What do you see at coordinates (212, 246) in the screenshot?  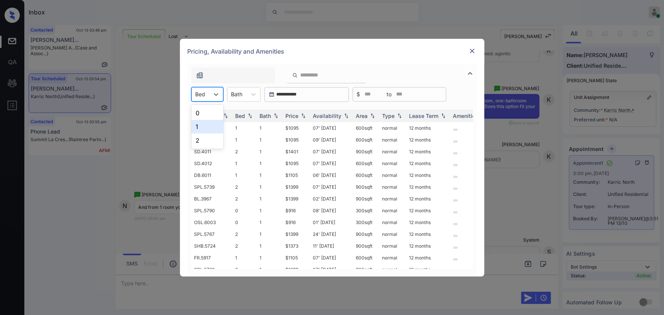 I see `td: SHB.5724` at bounding box center [212, 246].